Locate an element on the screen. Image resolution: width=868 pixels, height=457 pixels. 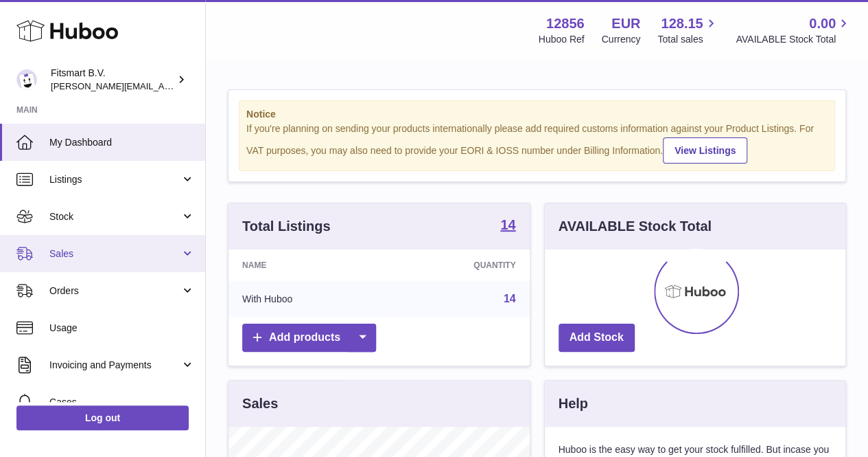
a: 0.00 AVAILABLE Stock Total is located at coordinates (794, 30).